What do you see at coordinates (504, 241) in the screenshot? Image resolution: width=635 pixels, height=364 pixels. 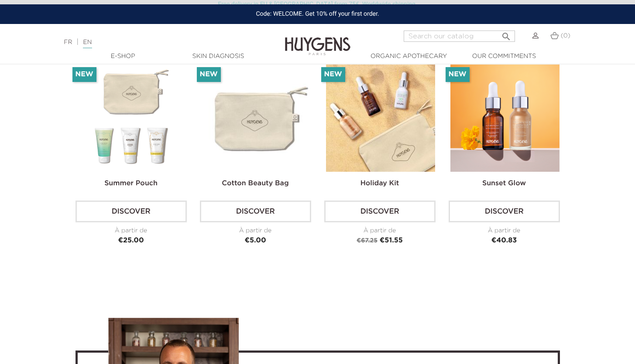 I see `span: €40.83` at bounding box center [504, 241].